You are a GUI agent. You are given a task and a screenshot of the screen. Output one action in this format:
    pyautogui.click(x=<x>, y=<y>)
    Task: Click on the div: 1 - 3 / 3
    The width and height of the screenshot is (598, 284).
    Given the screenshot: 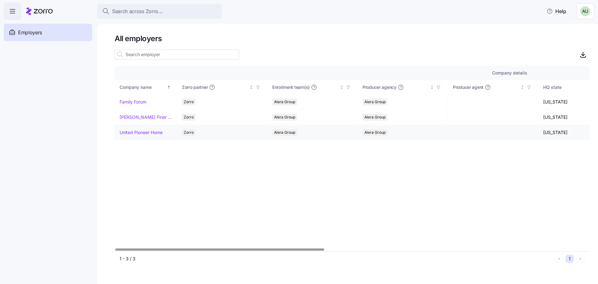 What is the action you would take?
    pyautogui.click(x=336, y=259)
    